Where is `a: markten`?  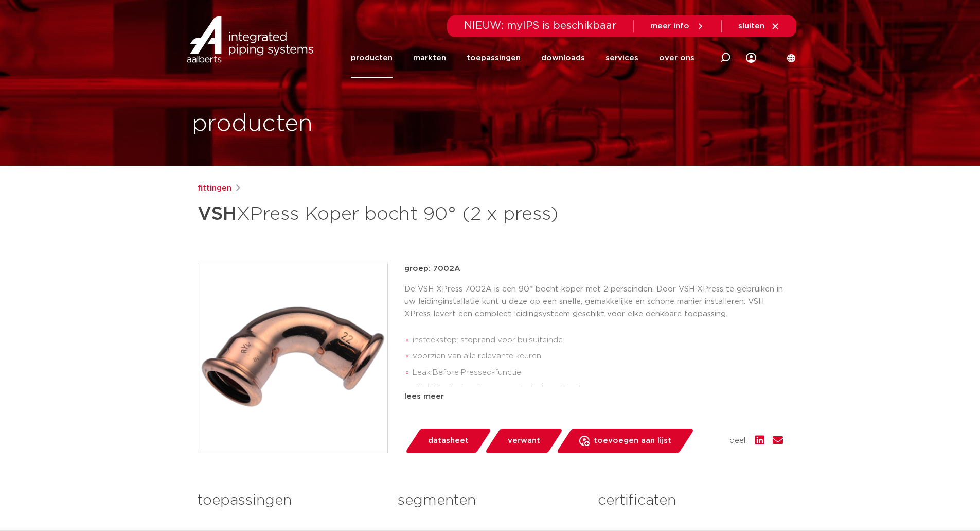
a: markten is located at coordinates (430, 58).